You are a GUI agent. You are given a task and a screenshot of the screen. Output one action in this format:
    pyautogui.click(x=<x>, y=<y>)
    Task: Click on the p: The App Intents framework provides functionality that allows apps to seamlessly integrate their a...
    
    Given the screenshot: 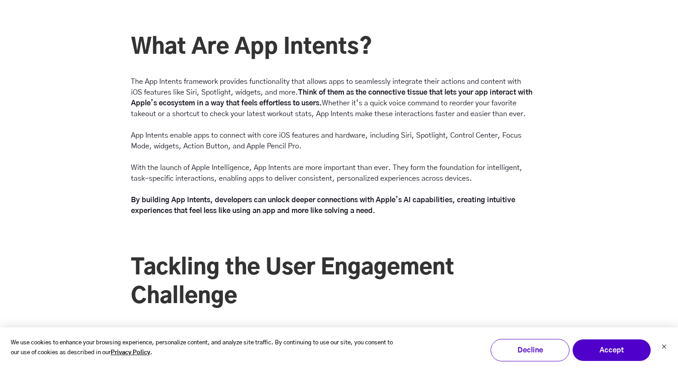 What is the action you would take?
    pyautogui.click(x=332, y=98)
    